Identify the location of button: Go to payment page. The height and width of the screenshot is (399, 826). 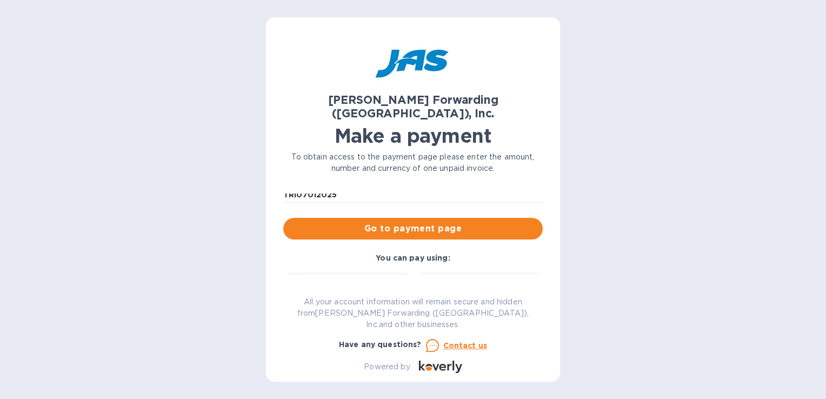
(413, 229).